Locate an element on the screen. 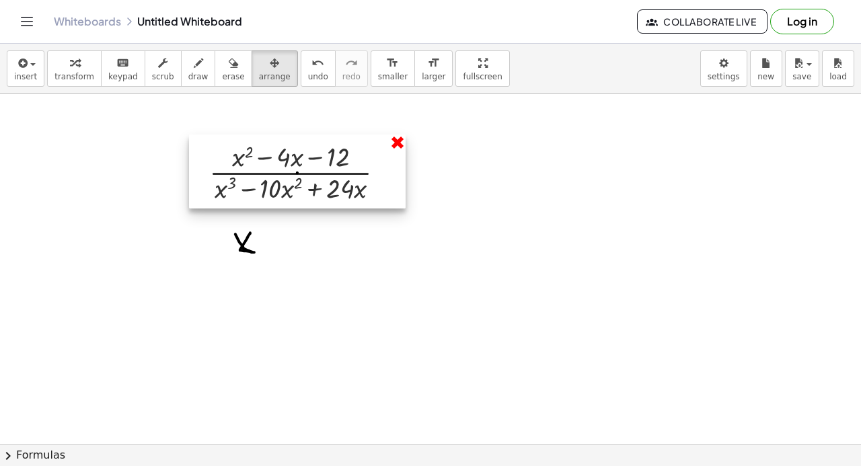 This screenshot has height=466, width=861. span: load is located at coordinates (838, 77).